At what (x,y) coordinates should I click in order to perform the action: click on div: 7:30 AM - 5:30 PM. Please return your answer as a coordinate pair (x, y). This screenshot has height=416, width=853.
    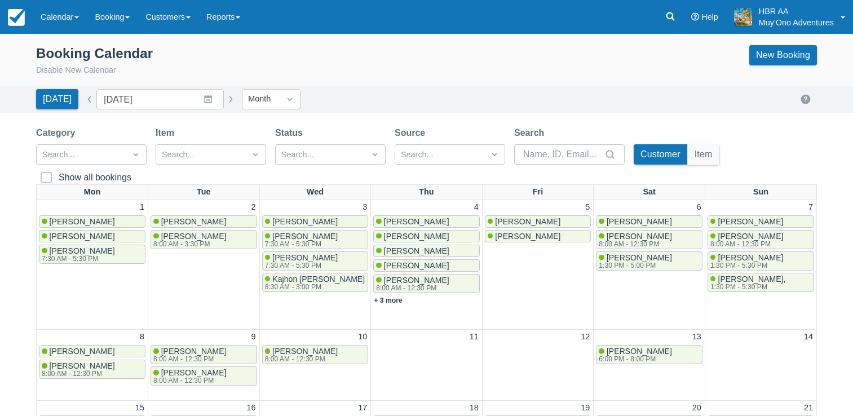
    Looking at the image, I should click on (300, 265).